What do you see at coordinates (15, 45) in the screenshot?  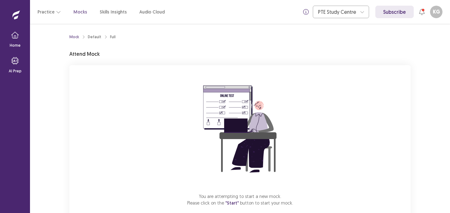 I see `p: Home` at bounding box center [15, 45].